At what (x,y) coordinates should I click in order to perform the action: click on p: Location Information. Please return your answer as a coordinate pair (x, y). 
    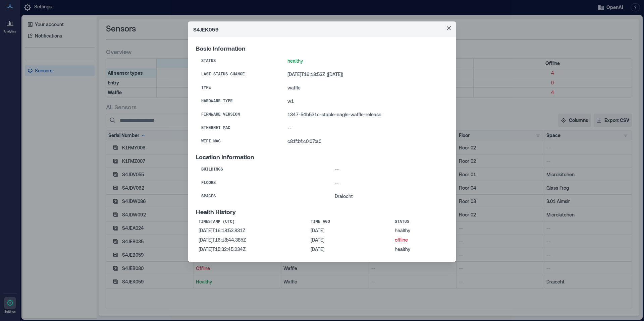
    Looking at the image, I should click on (322, 157).